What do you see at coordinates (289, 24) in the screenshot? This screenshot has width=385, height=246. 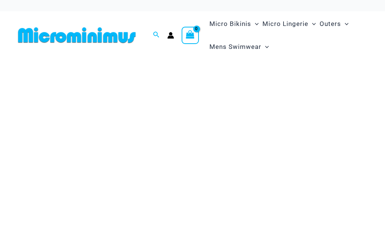 I see `a: Micro LingerieMenu ToggleMenu Toggle` at bounding box center [289, 24].